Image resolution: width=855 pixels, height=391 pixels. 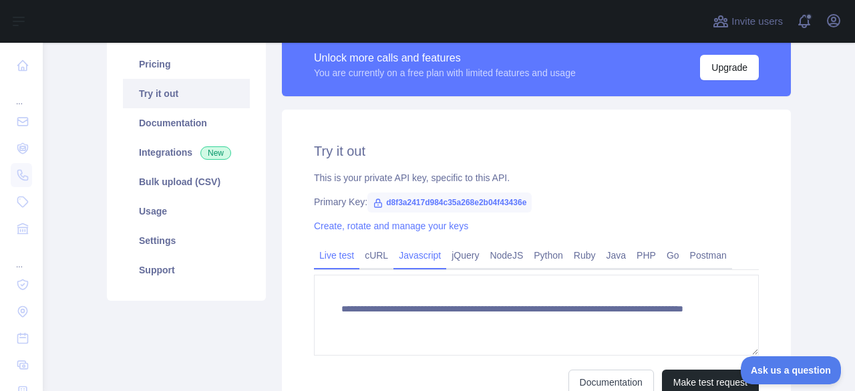 What do you see at coordinates (646, 255) in the screenshot?
I see `a: PHP` at bounding box center [646, 255].